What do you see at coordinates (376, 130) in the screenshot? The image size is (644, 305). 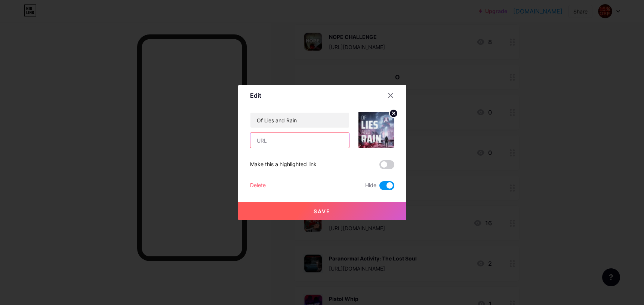 I see `img: link_thumbnail` at bounding box center [376, 130].